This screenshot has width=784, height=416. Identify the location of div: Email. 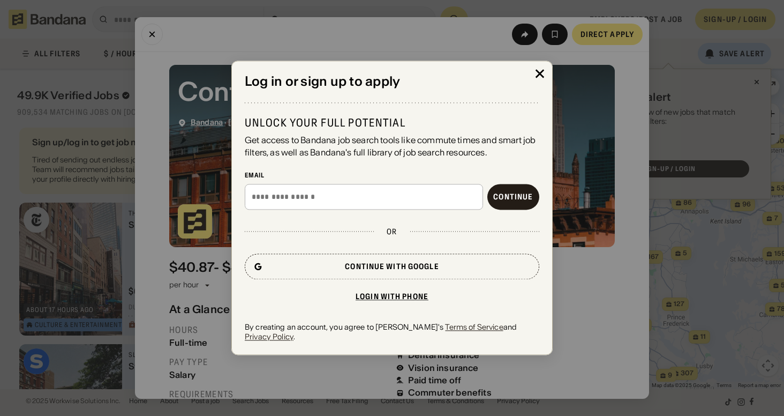
(392, 175).